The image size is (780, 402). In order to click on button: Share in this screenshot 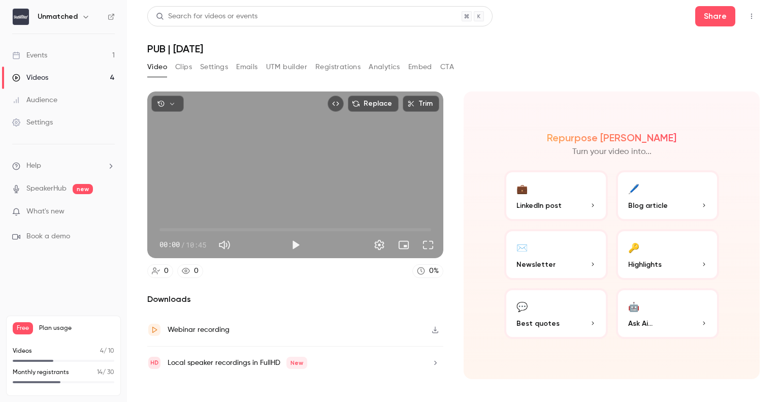, I will do `click(715, 16)`.